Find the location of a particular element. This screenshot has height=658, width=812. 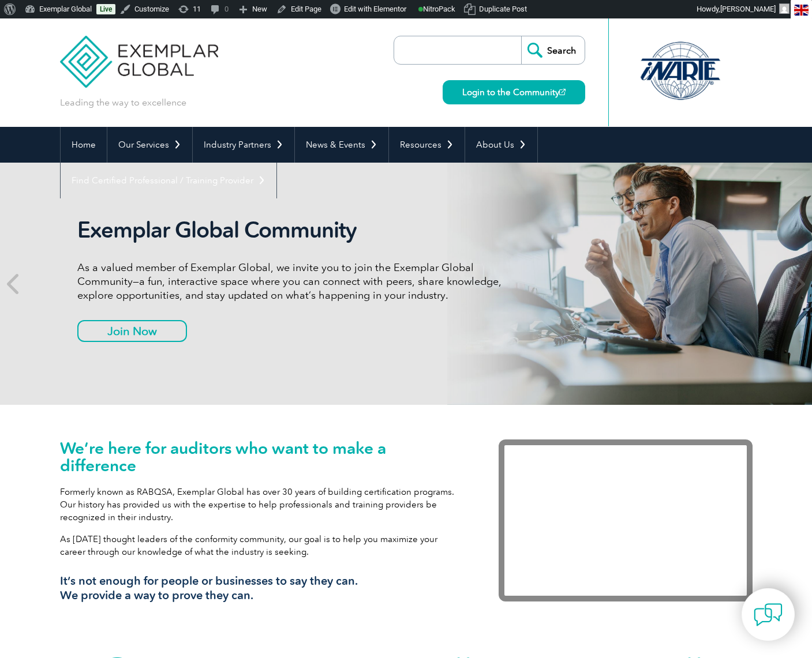

span: Edit with Elementor is located at coordinates (375, 9).